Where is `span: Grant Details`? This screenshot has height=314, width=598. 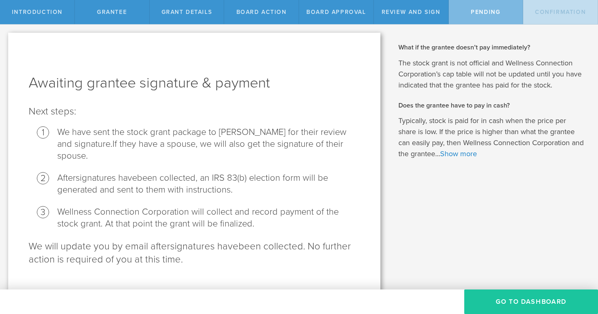 span: Grant Details is located at coordinates (187, 12).